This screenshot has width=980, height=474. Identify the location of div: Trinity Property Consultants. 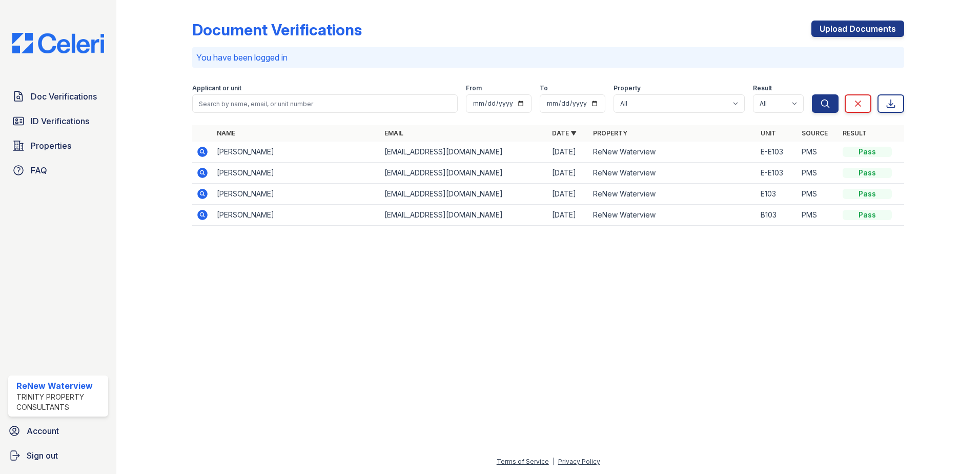
(60, 402).